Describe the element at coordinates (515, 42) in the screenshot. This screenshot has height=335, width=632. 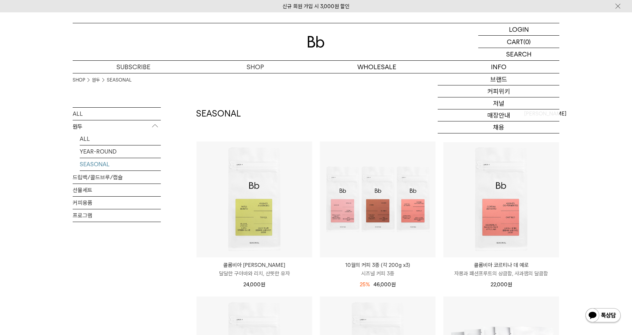
I see `p: CART` at that location.